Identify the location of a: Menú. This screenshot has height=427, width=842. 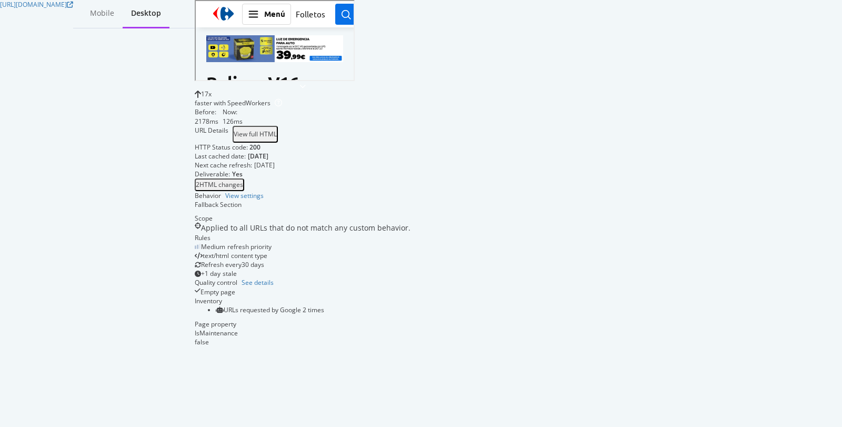
(71, 13).